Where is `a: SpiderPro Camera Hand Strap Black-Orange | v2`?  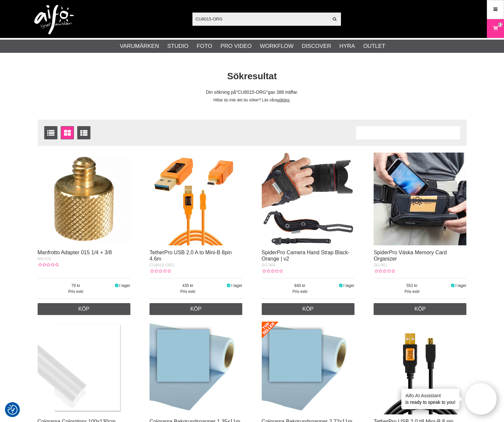
a: SpiderPro Camera Hand Strap Black-Orange | v2 is located at coordinates (306, 256).